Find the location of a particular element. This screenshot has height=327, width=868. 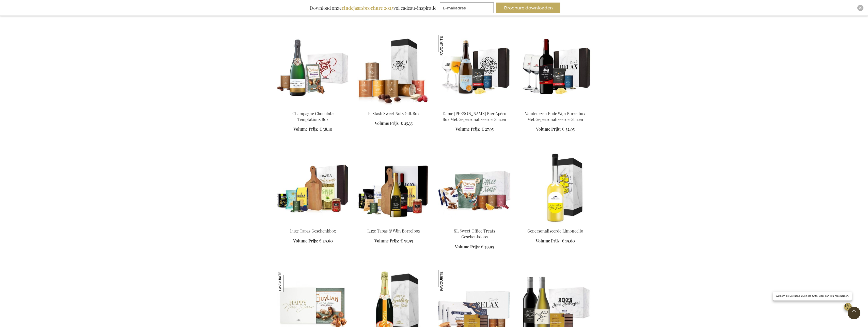

a: Volume Prijs: € 39,95 is located at coordinates (474, 246).